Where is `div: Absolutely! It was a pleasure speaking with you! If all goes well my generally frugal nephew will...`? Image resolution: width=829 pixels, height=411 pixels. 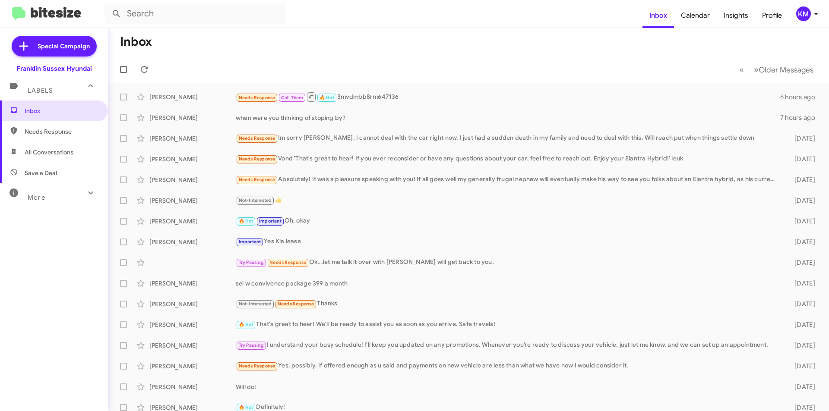
div: Absolutely! It was a pleasure speaking with you! If all goes well my generally frugal nephew will... is located at coordinates (508, 180).